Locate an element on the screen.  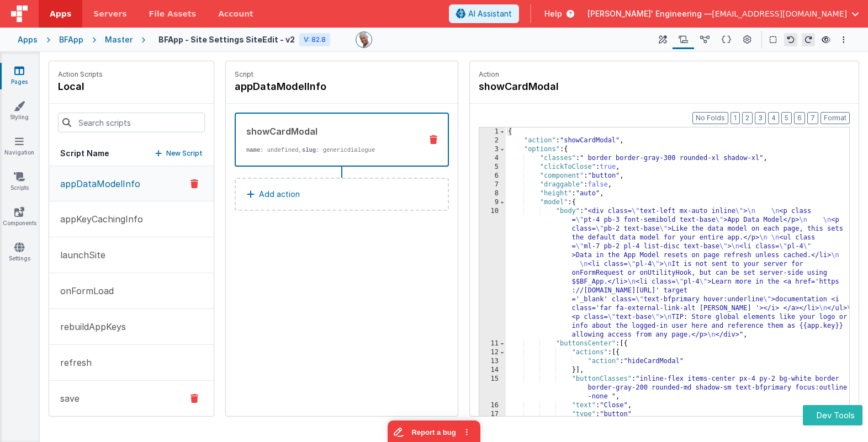
p: appDataModelInfo is located at coordinates (97, 184).